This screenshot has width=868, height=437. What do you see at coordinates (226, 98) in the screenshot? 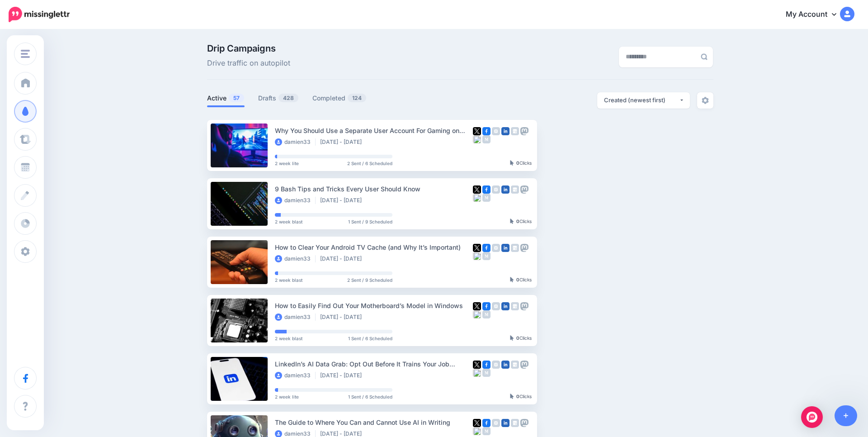
I see `a: Active57` at bounding box center [226, 98].